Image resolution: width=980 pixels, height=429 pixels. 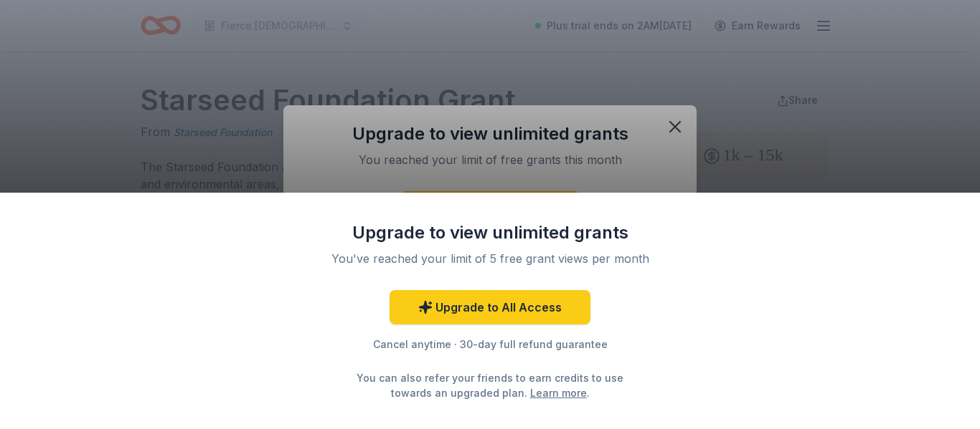 What do you see at coordinates (490, 308) in the screenshot?
I see `a: Upgrade to All Access` at bounding box center [490, 308].